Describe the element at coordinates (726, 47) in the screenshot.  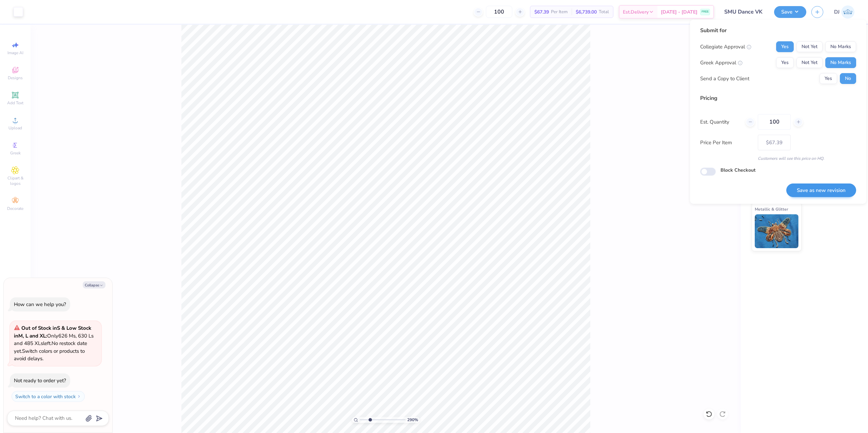
I see `div: Collegiate Approval` at that location.